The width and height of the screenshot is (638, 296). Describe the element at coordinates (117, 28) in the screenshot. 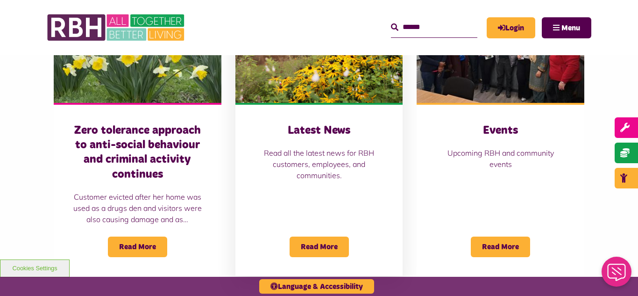

I see `img: RBH` at that location.